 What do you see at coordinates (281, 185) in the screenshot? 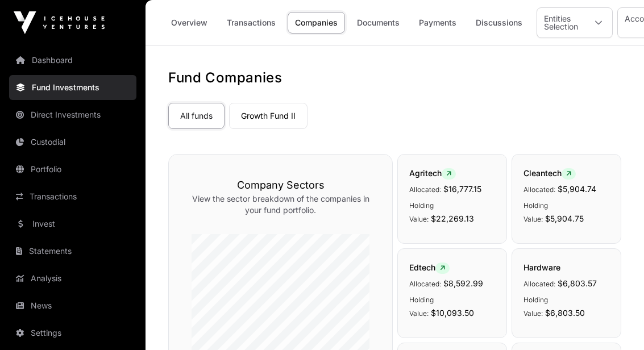
I see `h3: Company Sectors` at bounding box center [281, 185].